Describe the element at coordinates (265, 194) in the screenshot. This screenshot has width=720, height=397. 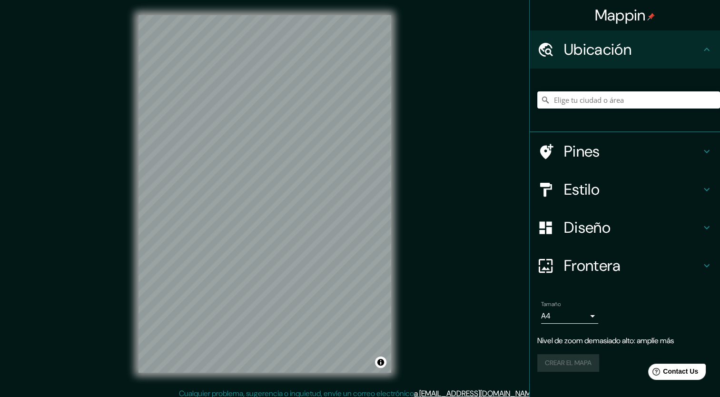
I see `canvas: Mapa` at that location.